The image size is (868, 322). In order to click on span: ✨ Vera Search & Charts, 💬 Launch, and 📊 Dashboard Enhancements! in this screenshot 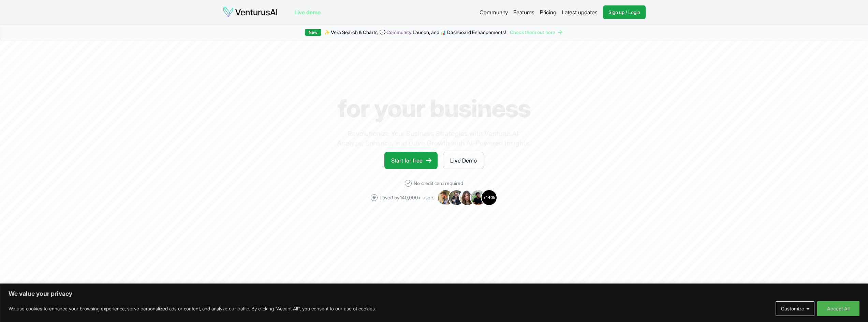, I will do `click(415, 32)`.